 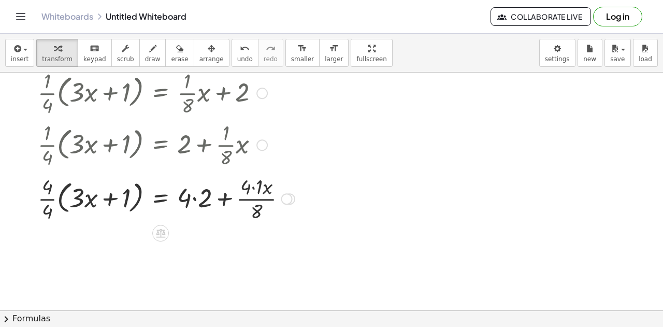 I want to click on button: undoundo, so click(x=245, y=53).